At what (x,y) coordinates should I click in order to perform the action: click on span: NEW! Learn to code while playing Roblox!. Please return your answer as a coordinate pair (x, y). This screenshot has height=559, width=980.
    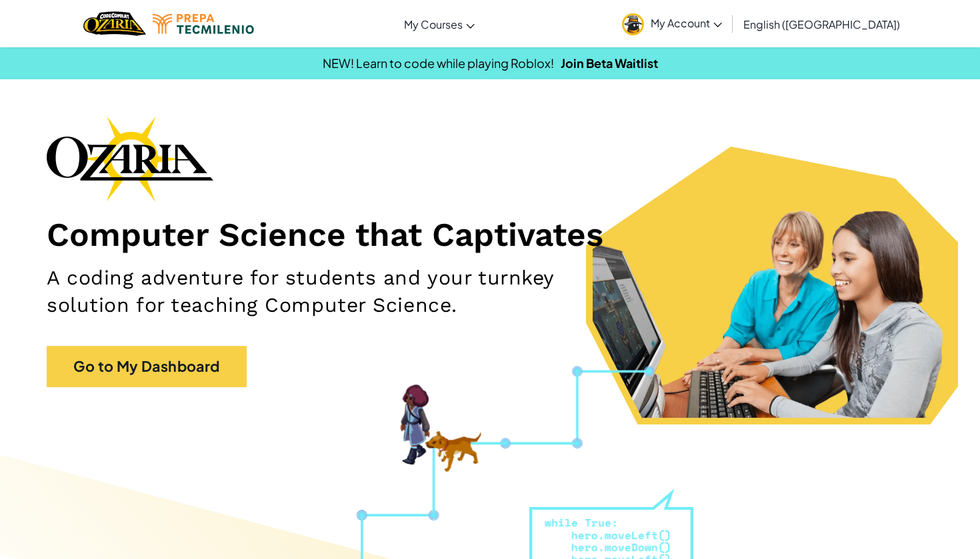
    Looking at the image, I should click on (438, 63).